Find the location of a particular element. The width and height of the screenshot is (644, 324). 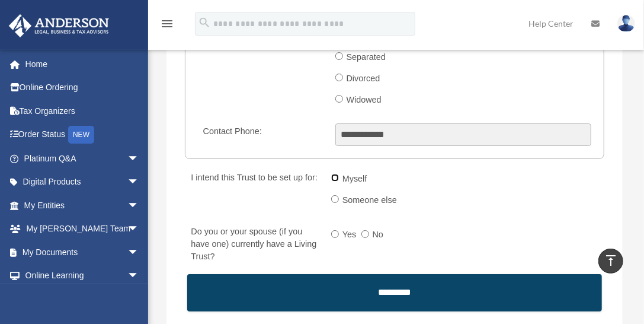

i: vertical_align_top is located at coordinates (611, 260).